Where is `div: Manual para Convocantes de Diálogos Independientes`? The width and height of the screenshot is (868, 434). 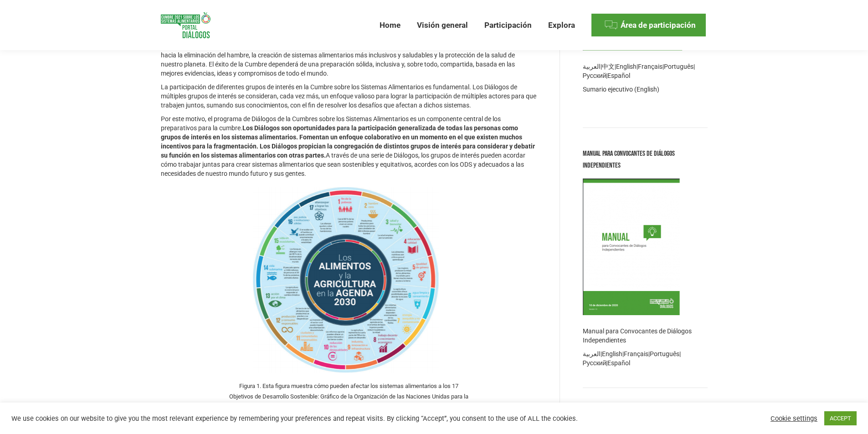 div: Manual para Convocantes de Diálogos Independientes is located at coordinates (646, 160).